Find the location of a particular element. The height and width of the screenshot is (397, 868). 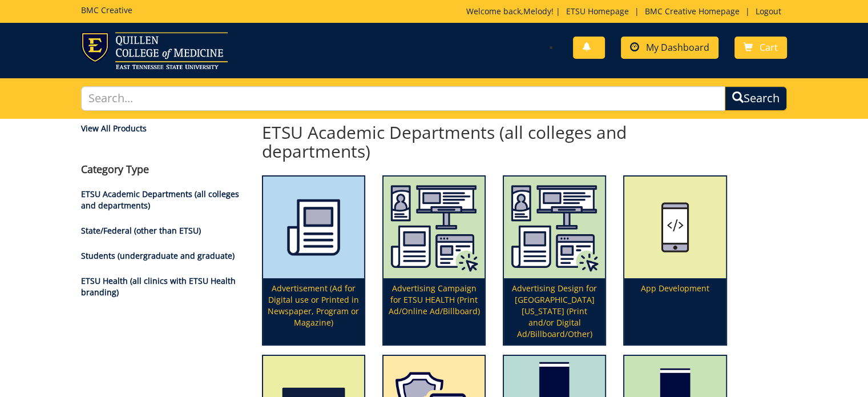

img: ETSU logo is located at coordinates (154, 50).